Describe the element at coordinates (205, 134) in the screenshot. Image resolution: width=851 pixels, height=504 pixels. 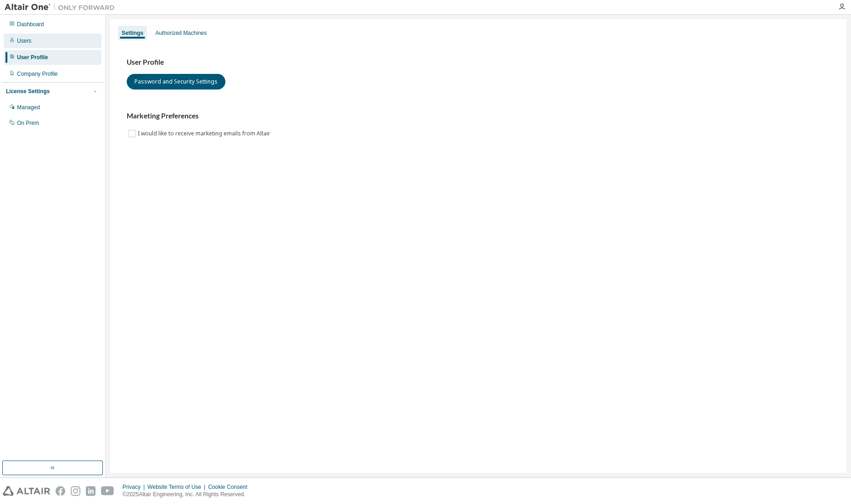
I see `label: I would like to receive marketing emails from Altair` at that location.